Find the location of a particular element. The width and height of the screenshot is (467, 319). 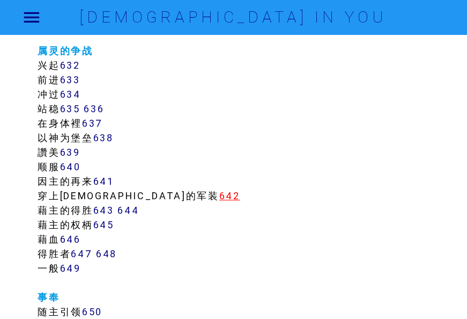

a: 646 is located at coordinates (70, 239).